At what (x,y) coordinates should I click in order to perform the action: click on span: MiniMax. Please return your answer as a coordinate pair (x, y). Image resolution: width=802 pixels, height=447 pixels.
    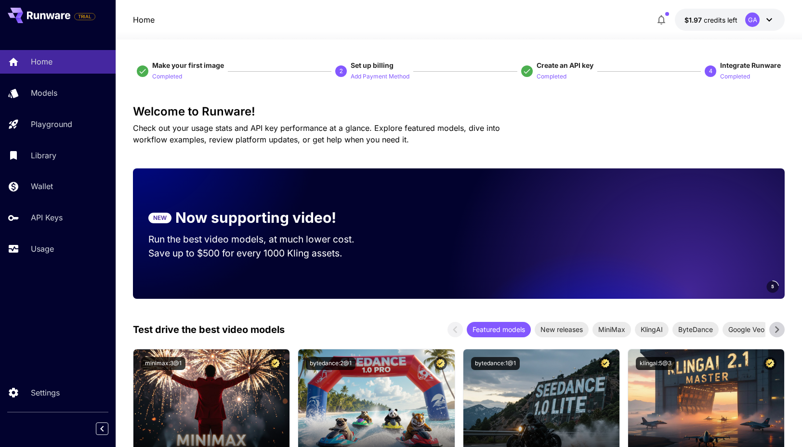
    Looking at the image, I should click on (612, 329).